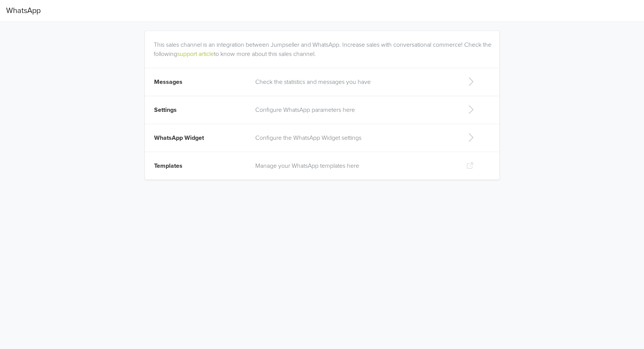 This screenshot has height=349, width=644. Describe the element at coordinates (165, 110) in the screenshot. I see `span: Settings` at that location.